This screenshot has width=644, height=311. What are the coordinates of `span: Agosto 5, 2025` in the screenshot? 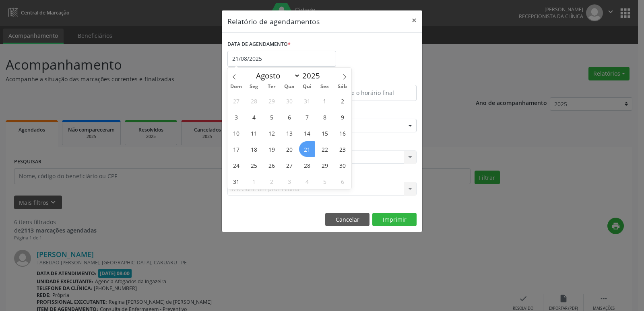 It's located at (271, 117).